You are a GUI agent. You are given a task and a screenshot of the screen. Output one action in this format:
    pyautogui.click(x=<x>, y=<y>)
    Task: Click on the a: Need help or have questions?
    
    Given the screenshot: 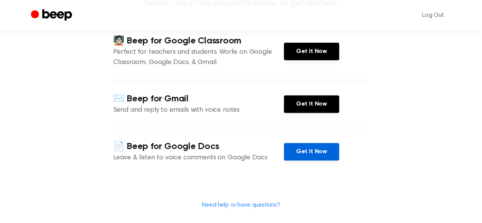 What is the action you would take?
    pyautogui.click(x=241, y=205)
    